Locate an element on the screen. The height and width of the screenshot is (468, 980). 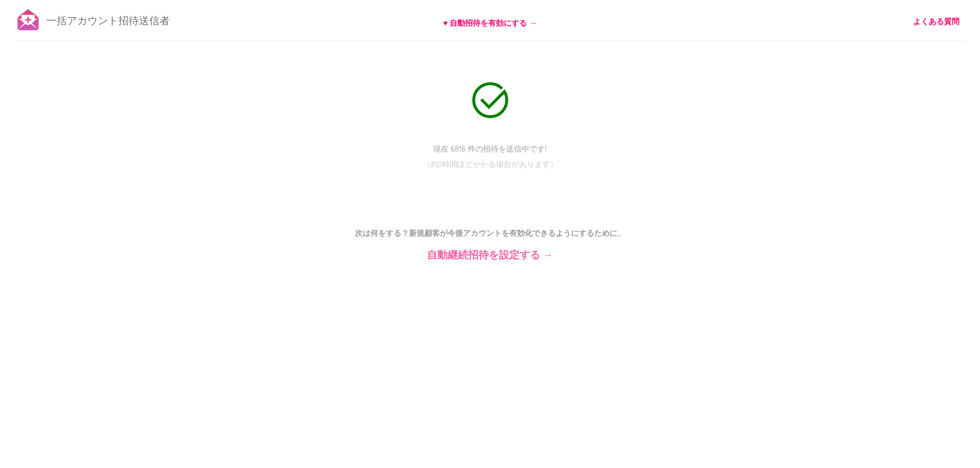
font: よくある質問 is located at coordinates (936, 22).